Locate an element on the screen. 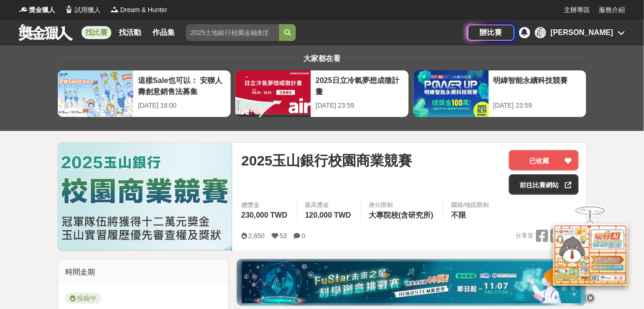 The height and width of the screenshot is (309, 644). img: d2146d9a-e6f6-4337-9592-8cefde37ba6b.png is located at coordinates (591, 255).